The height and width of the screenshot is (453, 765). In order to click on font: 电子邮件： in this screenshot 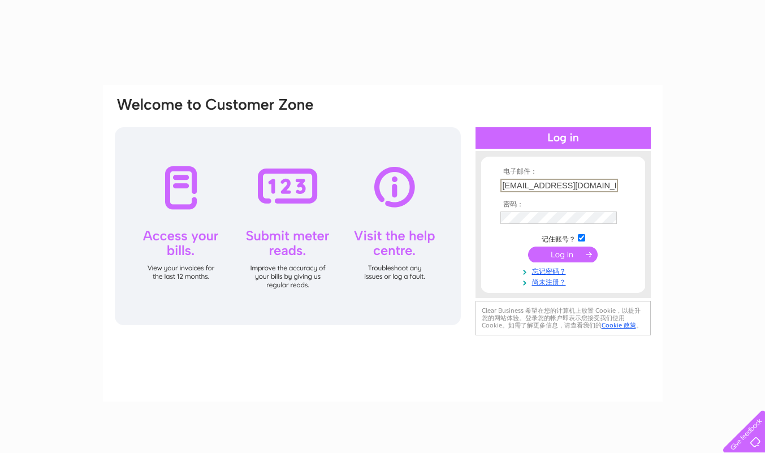, I will do `click(520, 171)`.